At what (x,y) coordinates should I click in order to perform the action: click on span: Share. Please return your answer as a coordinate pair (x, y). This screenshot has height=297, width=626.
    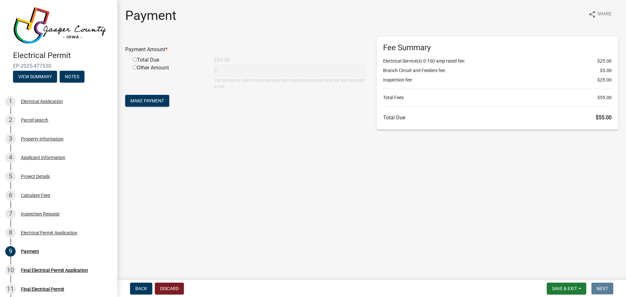
    Looking at the image, I should click on (605, 14).